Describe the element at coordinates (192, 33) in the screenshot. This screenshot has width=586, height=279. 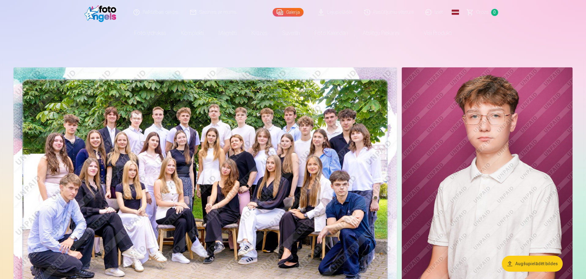
I see `a: Komplekti` at that location.